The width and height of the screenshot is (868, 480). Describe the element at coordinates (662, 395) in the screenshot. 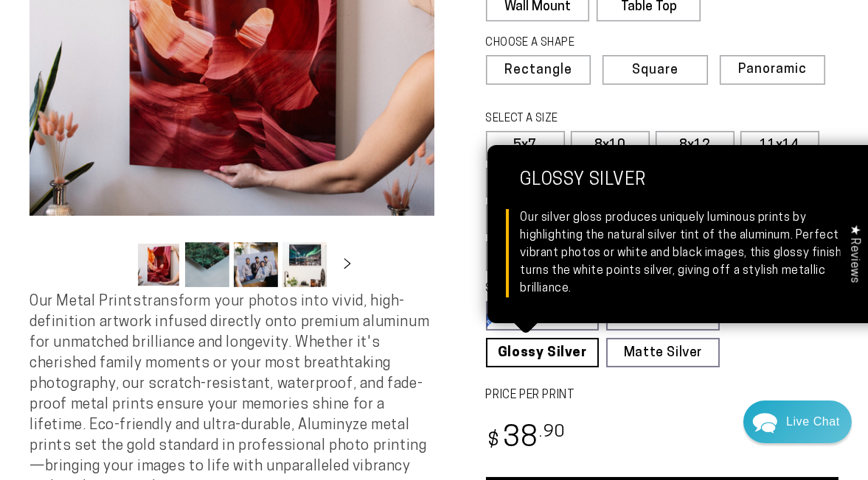

I see `label: PRICE PER PRINT` at that location.